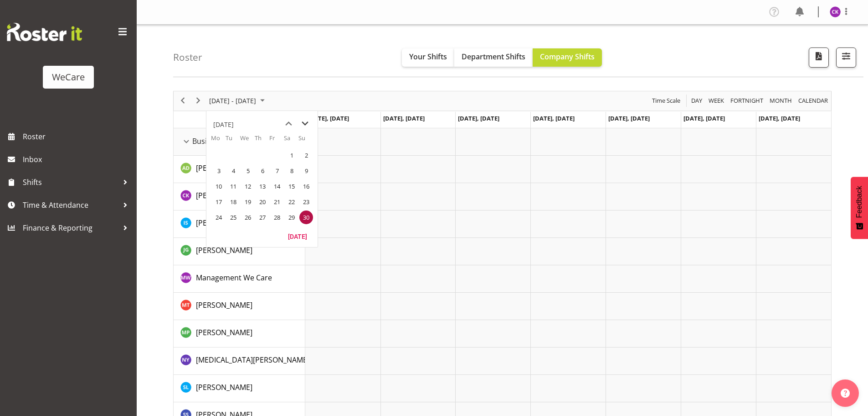  I want to click on button: Company Shifts, so click(567, 58).